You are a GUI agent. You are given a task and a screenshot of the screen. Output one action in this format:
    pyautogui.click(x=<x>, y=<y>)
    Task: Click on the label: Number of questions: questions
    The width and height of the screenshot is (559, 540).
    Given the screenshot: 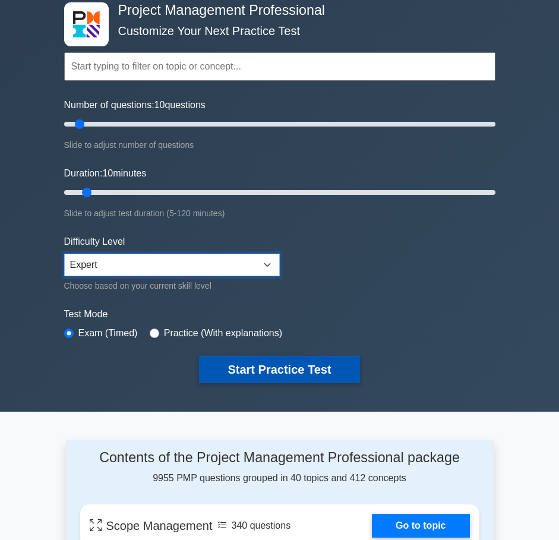 What is the action you would take?
    pyautogui.click(x=135, y=105)
    